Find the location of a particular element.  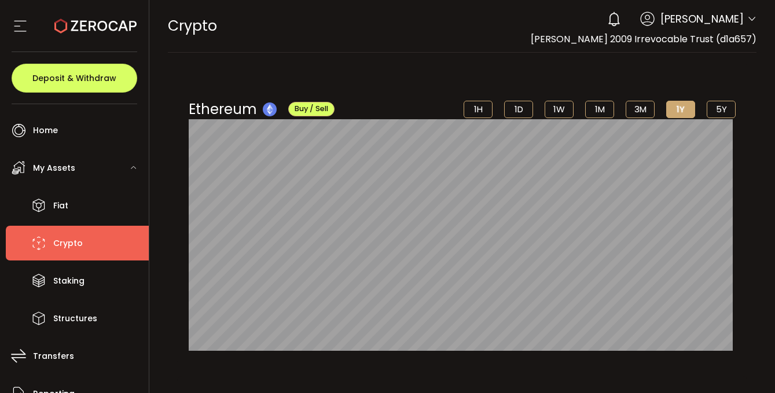

span: Staking is located at coordinates (69, 281).